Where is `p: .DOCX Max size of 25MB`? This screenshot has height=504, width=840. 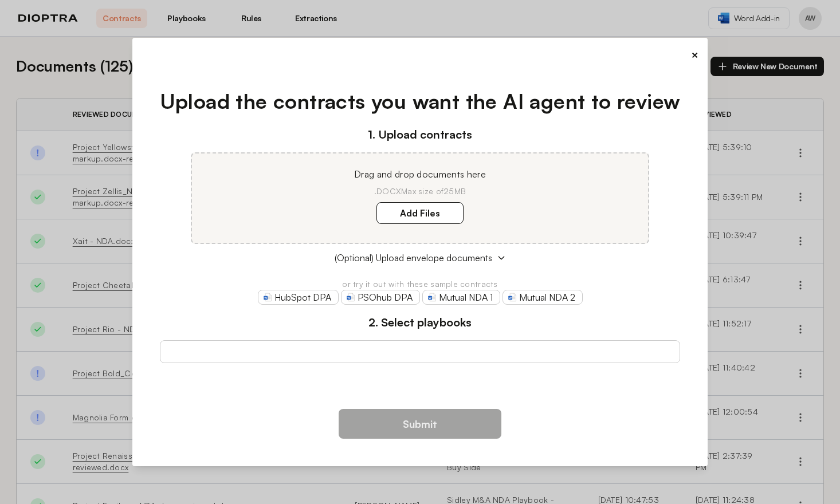
p: .DOCX Max size of 25MB is located at coordinates (420, 191).